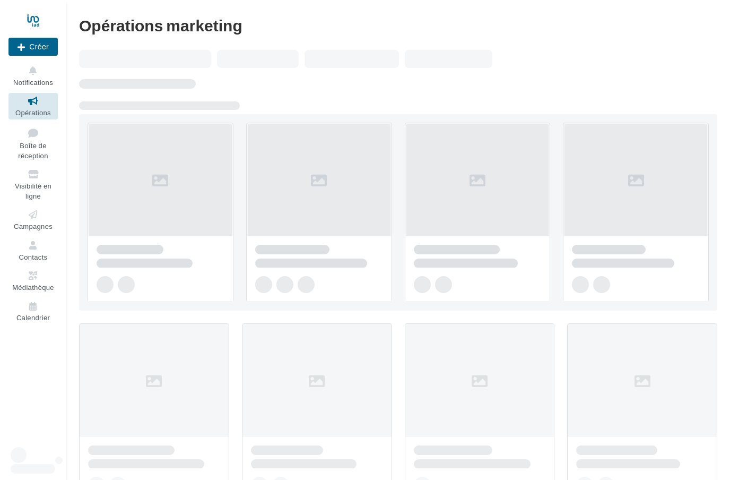 This screenshot has width=730, height=480. I want to click on button: Notifications, so click(33, 75).